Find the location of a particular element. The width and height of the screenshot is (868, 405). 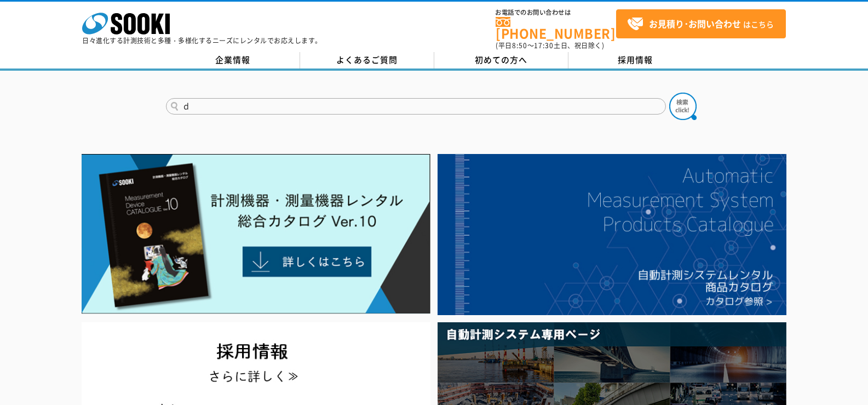

span: 初めての方へ is located at coordinates (501, 60).